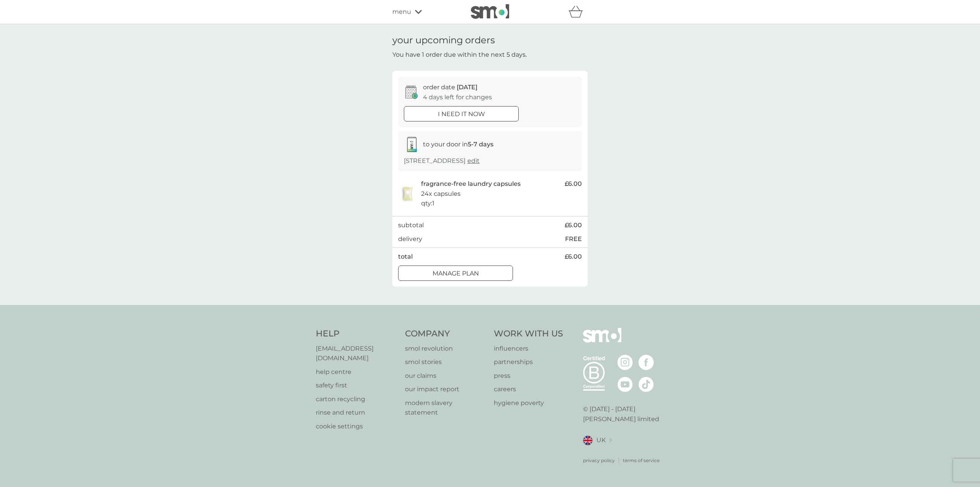 The height and width of the screenshot is (487, 980). Describe the element at coordinates (459, 54) in the screenshot. I see `p: You have 1 order due within the next 5 days.` at that location.